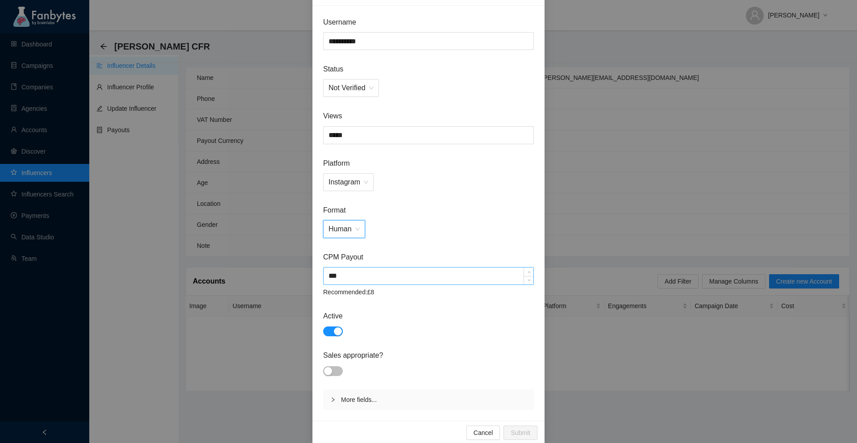  Describe the element at coordinates (520, 432) in the screenshot. I see `button: Submit` at that location.